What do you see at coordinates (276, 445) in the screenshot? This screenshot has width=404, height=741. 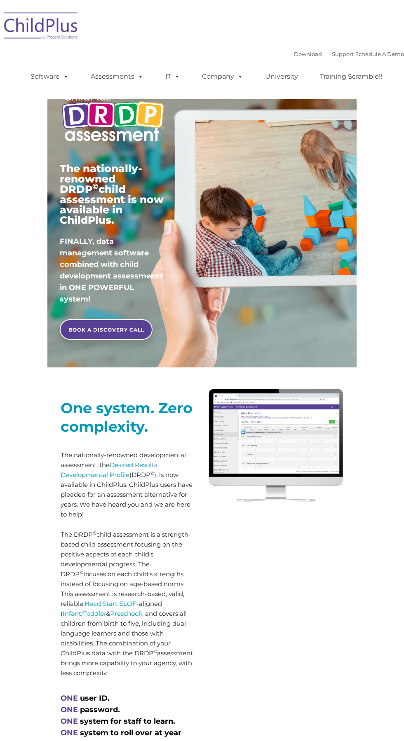 I see `img: DRDP-Desktop-2020` at bounding box center [276, 445].